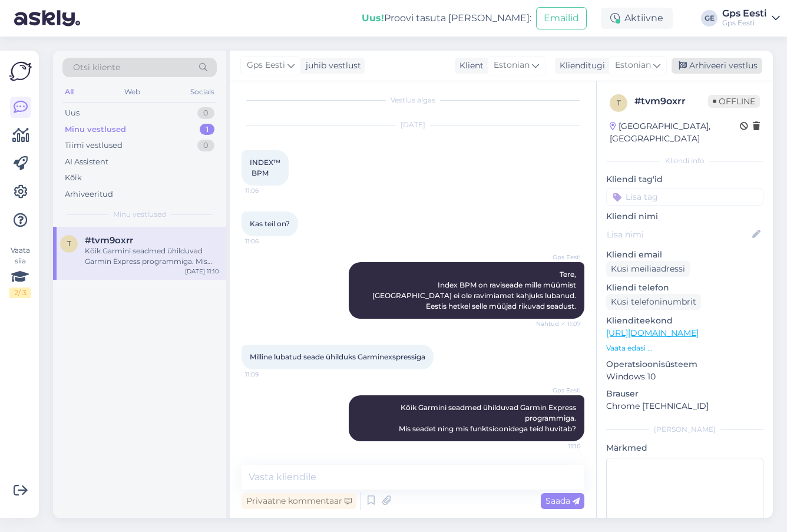 The height and width of the screenshot is (532, 787). Describe the element at coordinates (413, 100) in the screenshot. I see `div: Vestlus algas` at that location.